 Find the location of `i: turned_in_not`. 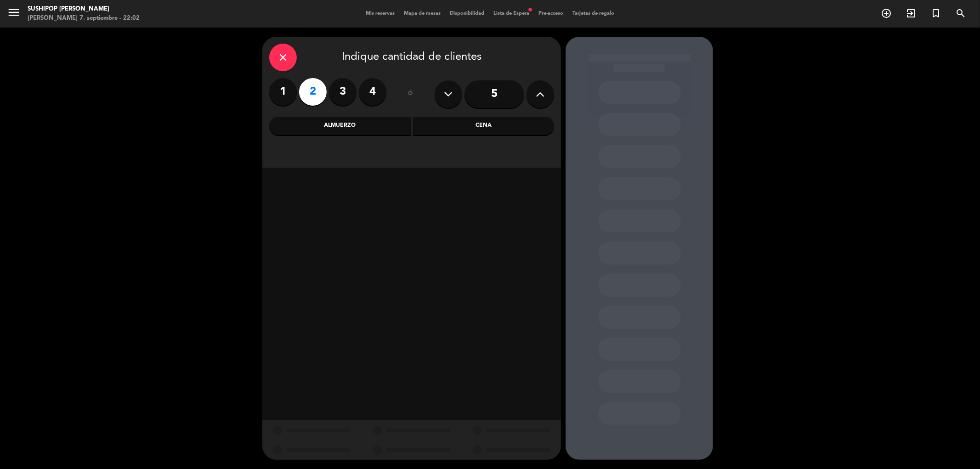

i: turned_in_not is located at coordinates (936, 14).